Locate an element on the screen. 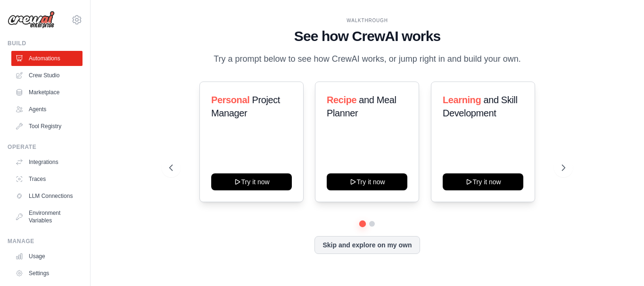  div: Build is located at coordinates (45, 43).